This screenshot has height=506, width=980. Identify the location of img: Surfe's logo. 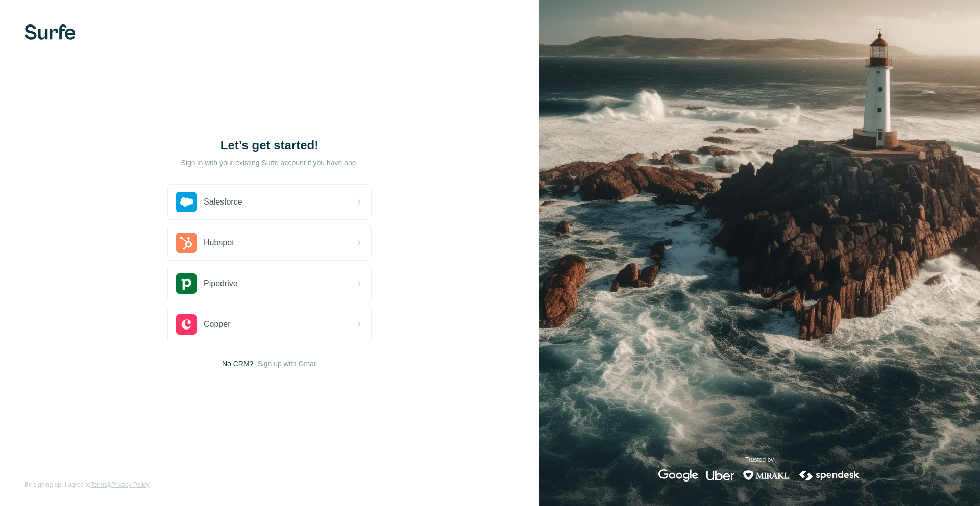
(50, 32).